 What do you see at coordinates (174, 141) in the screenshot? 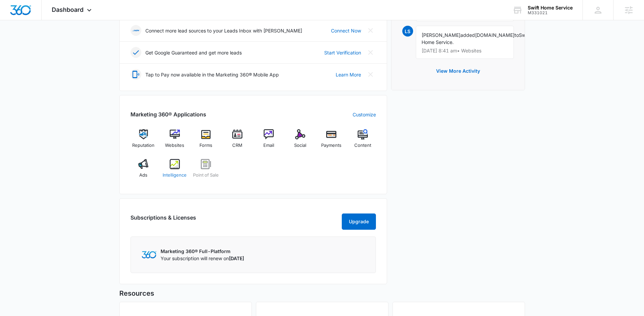
I see `a: Websites` at bounding box center [174, 141].